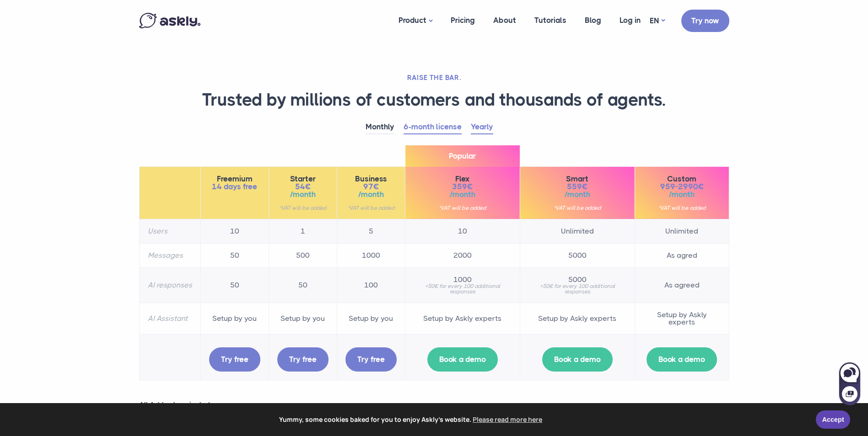 This screenshot has width=868, height=436. I want to click on a: Monthly, so click(380, 127).